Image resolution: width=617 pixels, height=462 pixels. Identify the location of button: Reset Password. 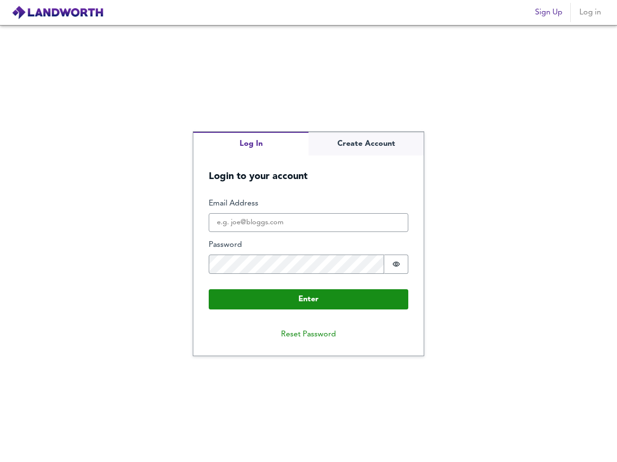
(308, 335).